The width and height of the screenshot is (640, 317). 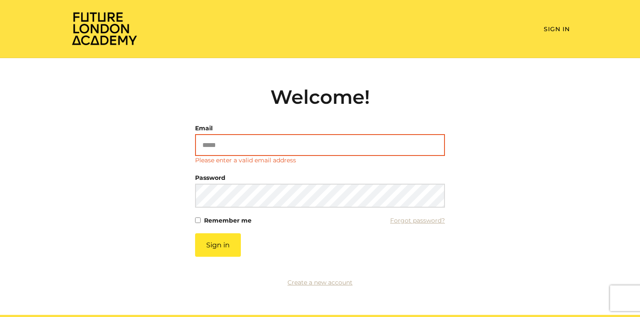 What do you see at coordinates (245, 160) in the screenshot?
I see `p: Please enter a valid email address` at bounding box center [245, 160].